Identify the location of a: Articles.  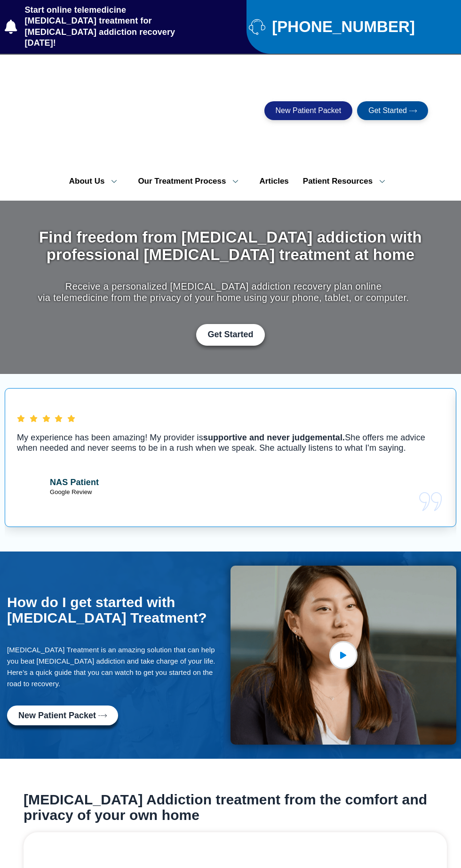
(274, 181).